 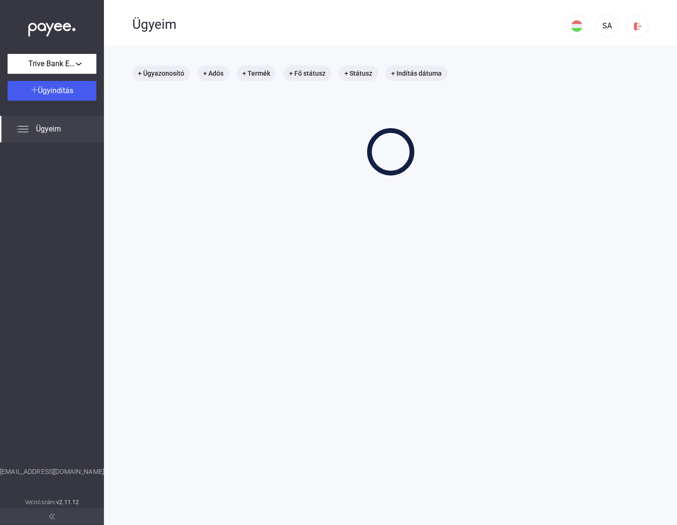 What do you see at coordinates (607, 26) in the screenshot?
I see `button: SA` at bounding box center [607, 26].